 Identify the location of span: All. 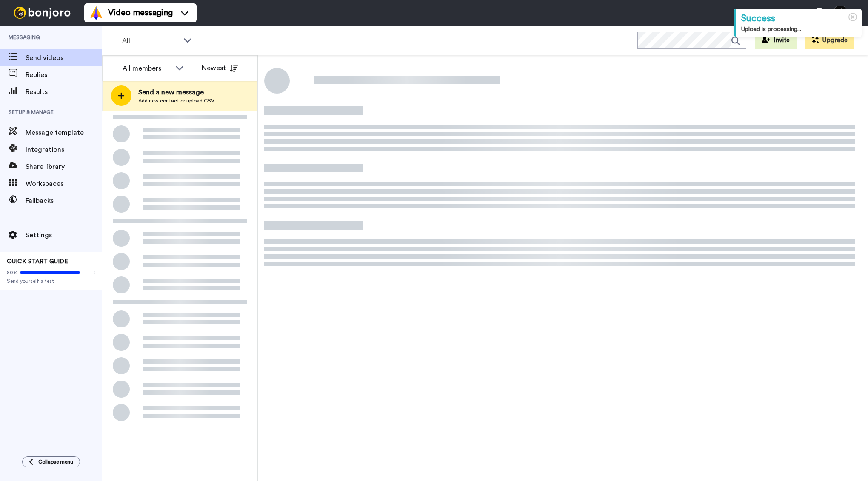
(150, 41).